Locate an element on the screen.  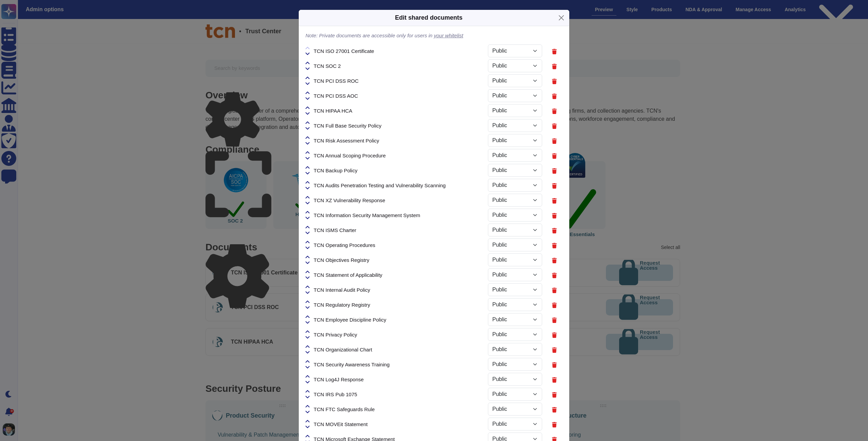
span: TCN Full Base Security Policy is located at coordinates (348, 125).